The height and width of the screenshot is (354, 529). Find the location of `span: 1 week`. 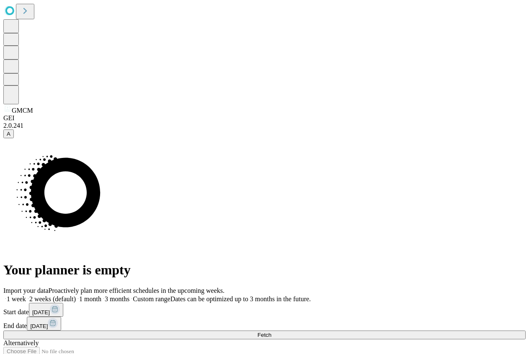

span: 1 week is located at coordinates (16, 299).